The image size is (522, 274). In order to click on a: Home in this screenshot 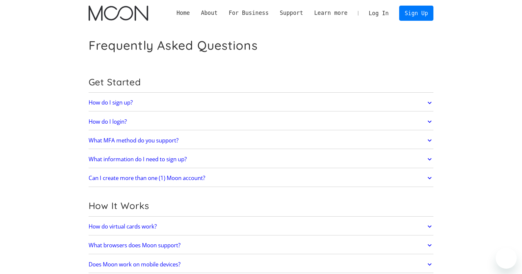, I will do `click(183, 13)`.